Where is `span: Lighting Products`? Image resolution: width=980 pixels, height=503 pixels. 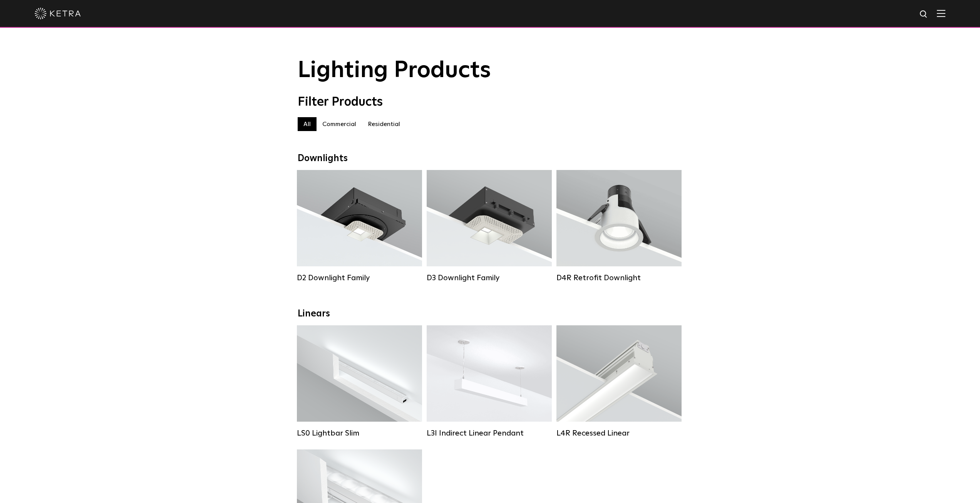
span: Lighting Products is located at coordinates (394, 71).